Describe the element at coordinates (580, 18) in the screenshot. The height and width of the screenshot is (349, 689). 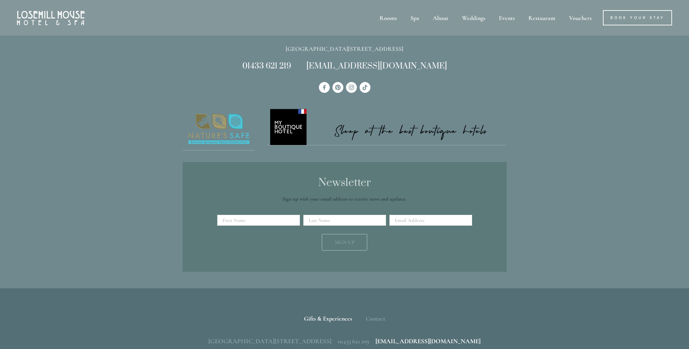
I see `a: Vouchers` at that location.